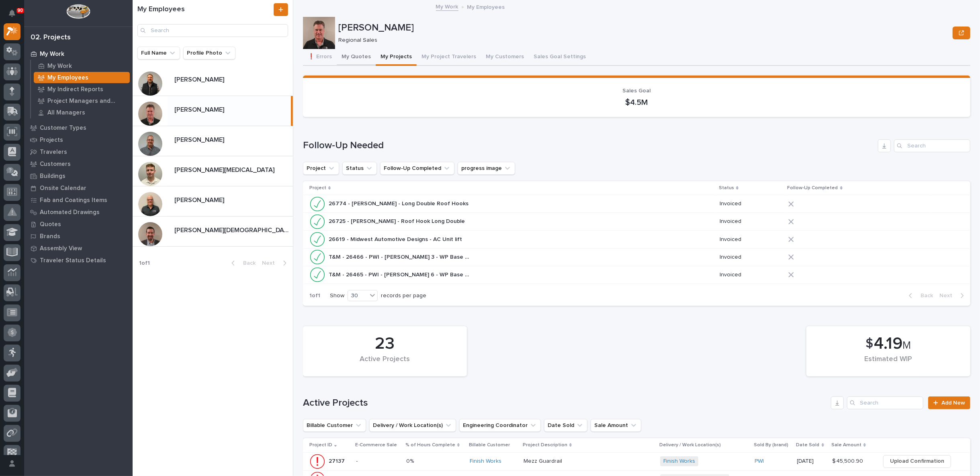 The image size is (980, 476). Describe the element at coordinates (505, 57) in the screenshot. I see `button: My Customers` at that location.